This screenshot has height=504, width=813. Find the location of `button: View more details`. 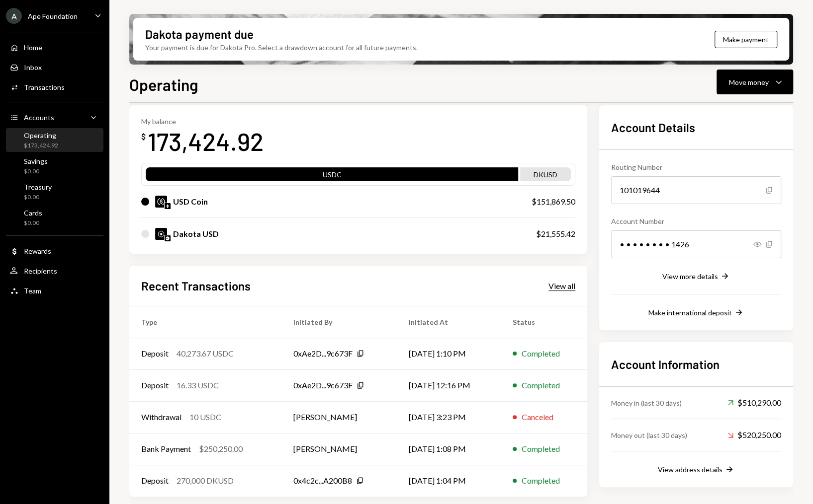

button: View more details is located at coordinates (696, 276).